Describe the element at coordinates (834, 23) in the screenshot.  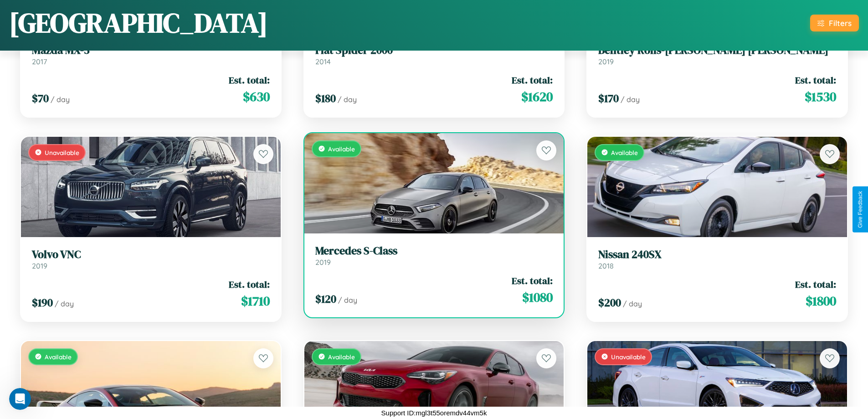
I see `button: Filters` at that location.